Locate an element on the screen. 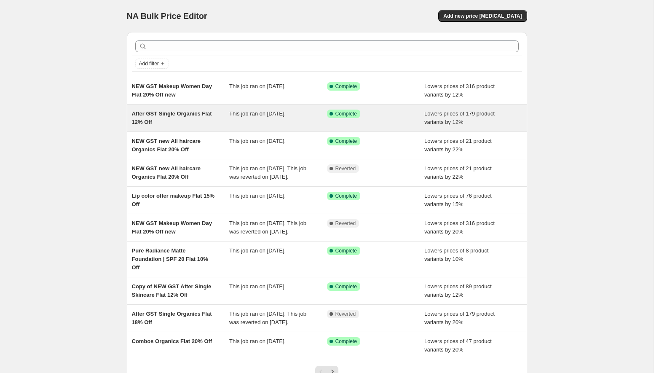  span: Add filter is located at coordinates (149, 64).